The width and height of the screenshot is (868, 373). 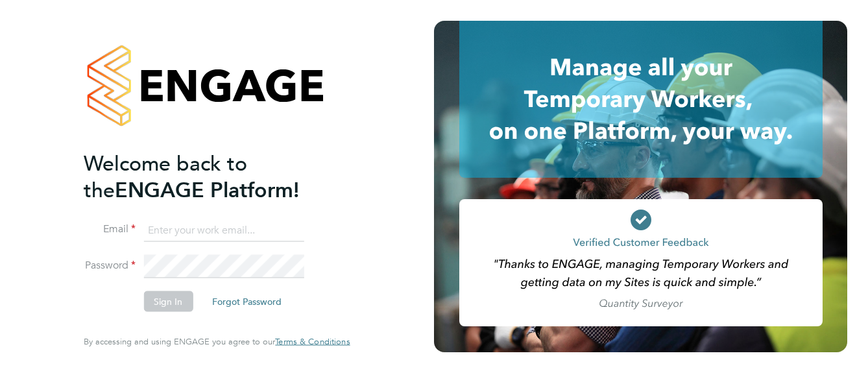 I want to click on label: Password, so click(x=109, y=265).